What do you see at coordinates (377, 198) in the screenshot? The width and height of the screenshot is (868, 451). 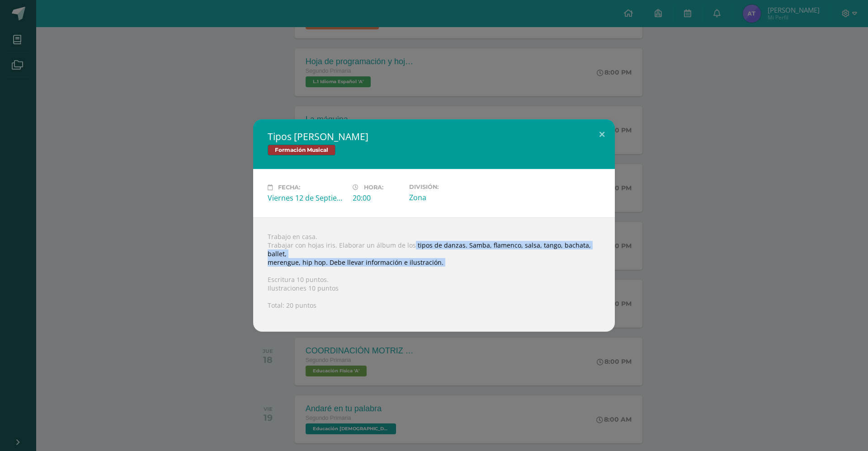 I see `div: 20:00` at bounding box center [377, 198].